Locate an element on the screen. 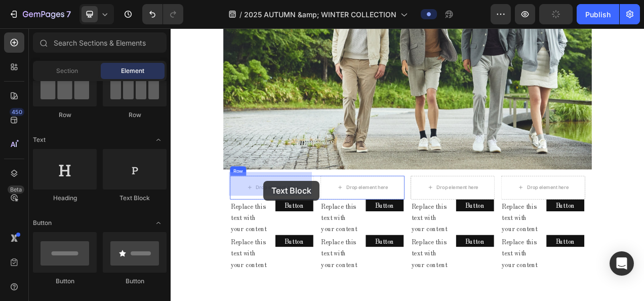  button: Publish is located at coordinates (598, 14).